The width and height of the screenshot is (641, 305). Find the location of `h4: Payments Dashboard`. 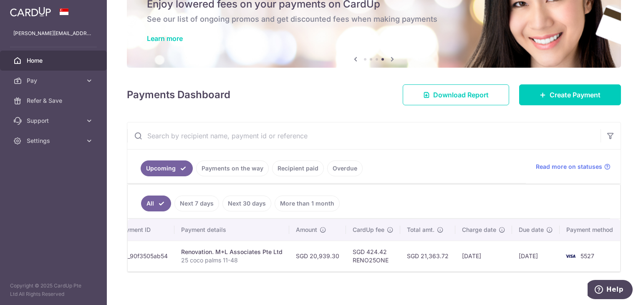

h4: Payments Dashboard is located at coordinates (179, 95).